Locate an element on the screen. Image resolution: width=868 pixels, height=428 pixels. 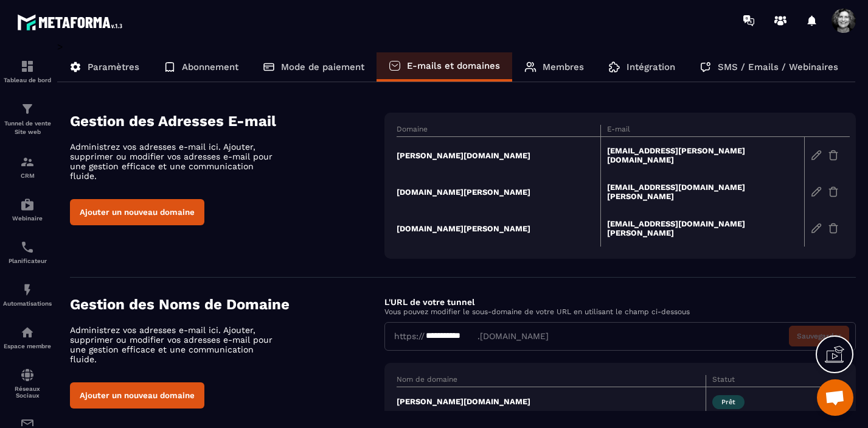
p: Paramètres is located at coordinates (113, 67).